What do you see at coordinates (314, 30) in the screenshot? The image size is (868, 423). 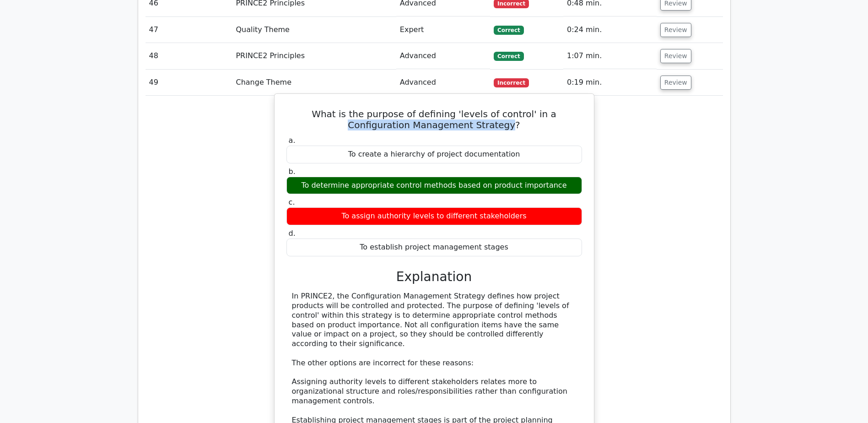 I see `td: Quality Theme` at bounding box center [314, 30].